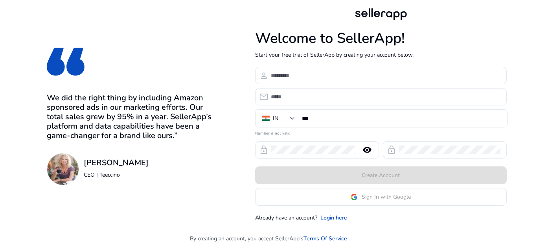 The height and width of the screenshot is (249, 537). I want to click on span: person, so click(264, 75).